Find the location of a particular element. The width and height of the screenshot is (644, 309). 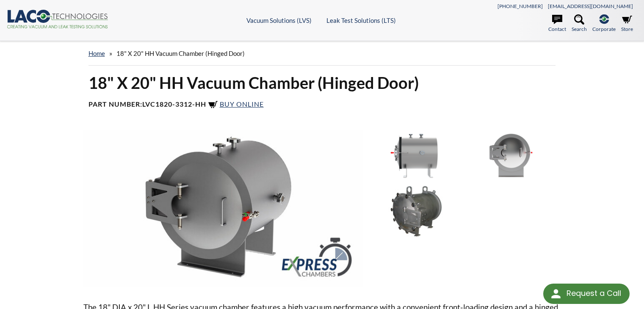

img: LVC1820-3312-HH Vacuum Chamber, front view is located at coordinates (511, 156).